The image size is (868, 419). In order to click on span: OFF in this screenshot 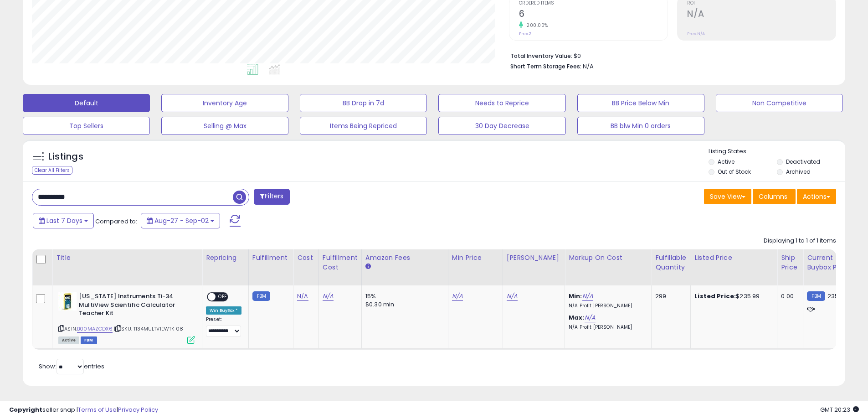, I will do `click(222, 297)`.